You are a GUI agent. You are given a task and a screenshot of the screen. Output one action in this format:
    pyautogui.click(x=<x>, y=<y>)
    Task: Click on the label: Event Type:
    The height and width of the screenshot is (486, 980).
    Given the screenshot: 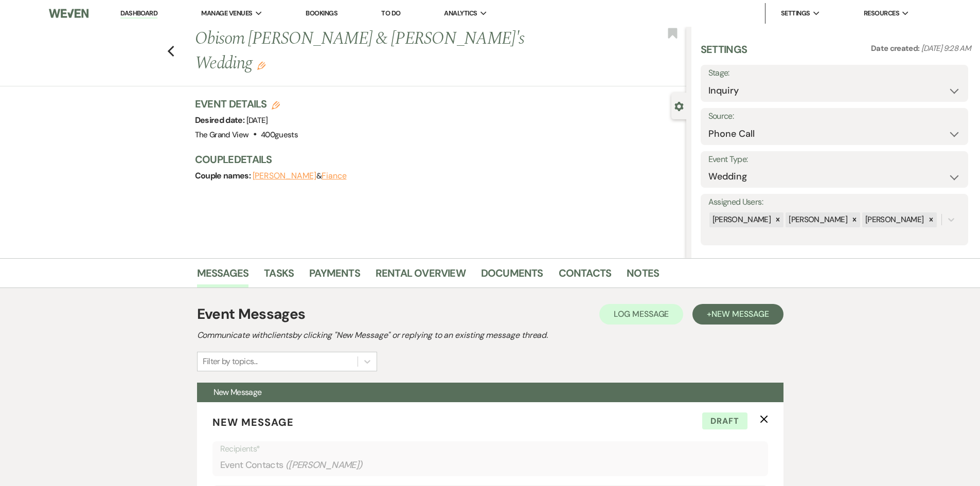 What is the action you would take?
    pyautogui.click(x=834, y=160)
    